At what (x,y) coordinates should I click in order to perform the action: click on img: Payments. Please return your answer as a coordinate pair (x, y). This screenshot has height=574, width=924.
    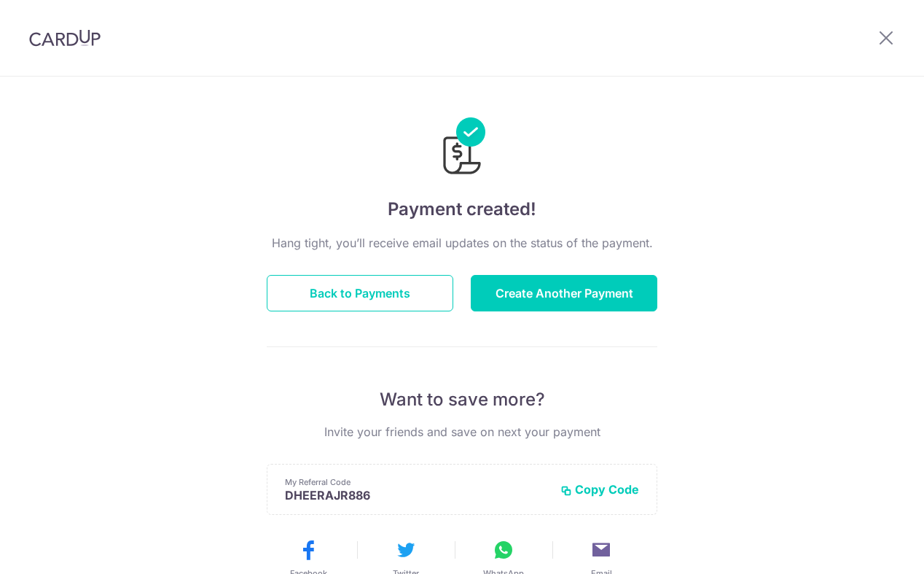
    Looking at the image, I should click on (462, 148).